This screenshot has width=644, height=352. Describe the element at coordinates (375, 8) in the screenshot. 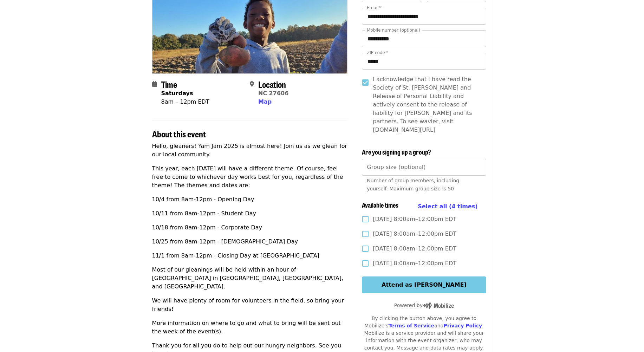

I see `label: Email` at that location.